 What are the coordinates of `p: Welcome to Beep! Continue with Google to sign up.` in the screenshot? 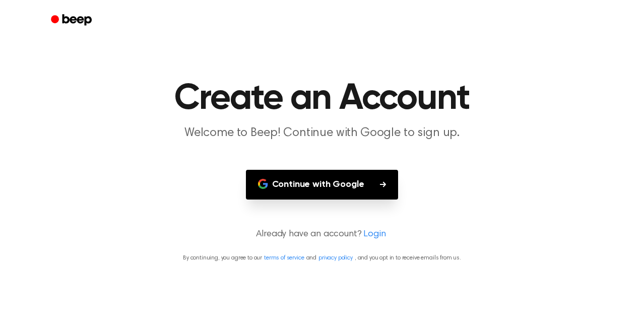 It's located at (322, 133).